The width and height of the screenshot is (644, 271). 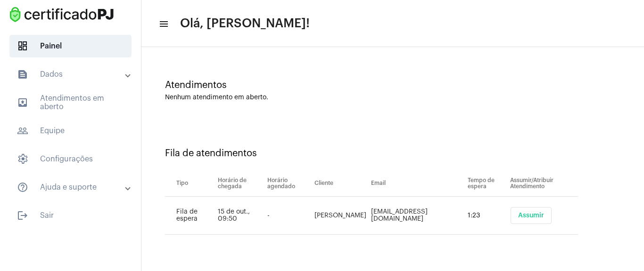 What do you see at coordinates (289, 183) in the screenshot?
I see `th: Horário agendado` at bounding box center [289, 183].